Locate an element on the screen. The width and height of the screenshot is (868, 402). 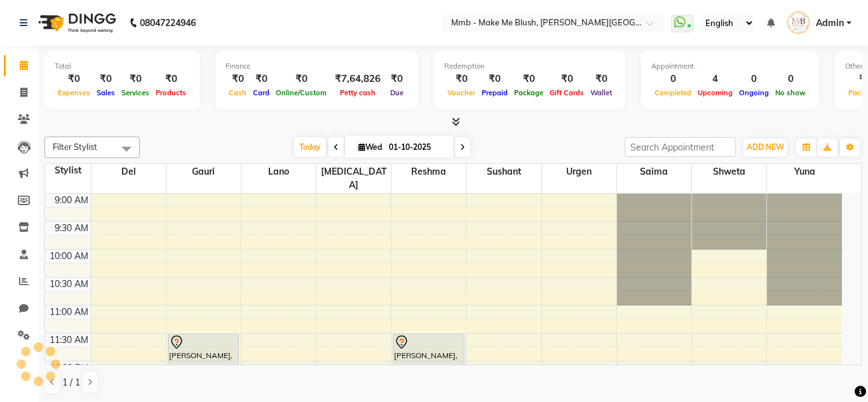
div: 9:00 AM is located at coordinates (71, 200).